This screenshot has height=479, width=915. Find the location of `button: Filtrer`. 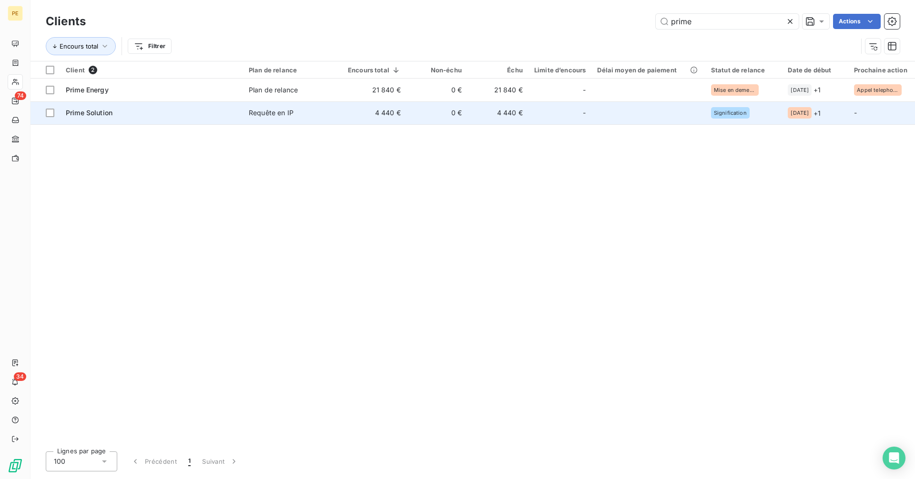

button: Filtrer is located at coordinates (150, 46).